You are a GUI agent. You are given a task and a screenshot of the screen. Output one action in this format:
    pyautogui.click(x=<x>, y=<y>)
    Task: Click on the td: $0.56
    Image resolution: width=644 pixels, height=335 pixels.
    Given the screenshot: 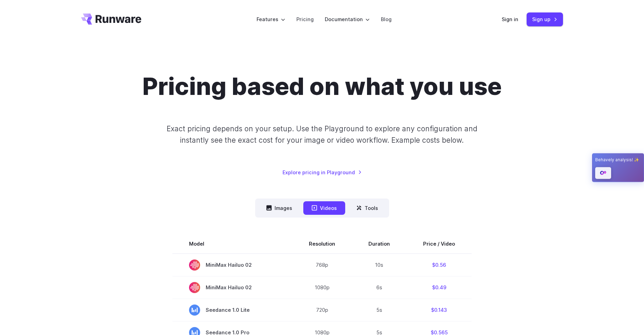 What is the action you would take?
    pyautogui.click(x=439, y=265)
    